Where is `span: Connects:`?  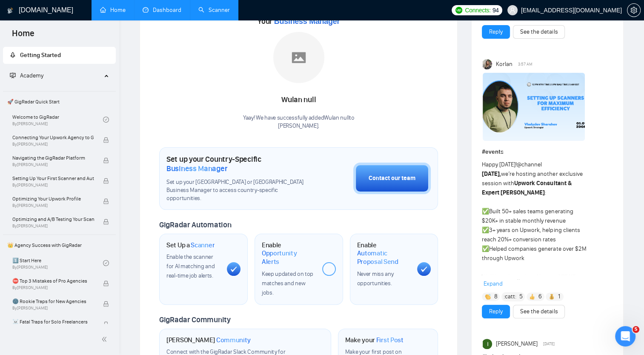
span: Connects: is located at coordinates (478, 11).